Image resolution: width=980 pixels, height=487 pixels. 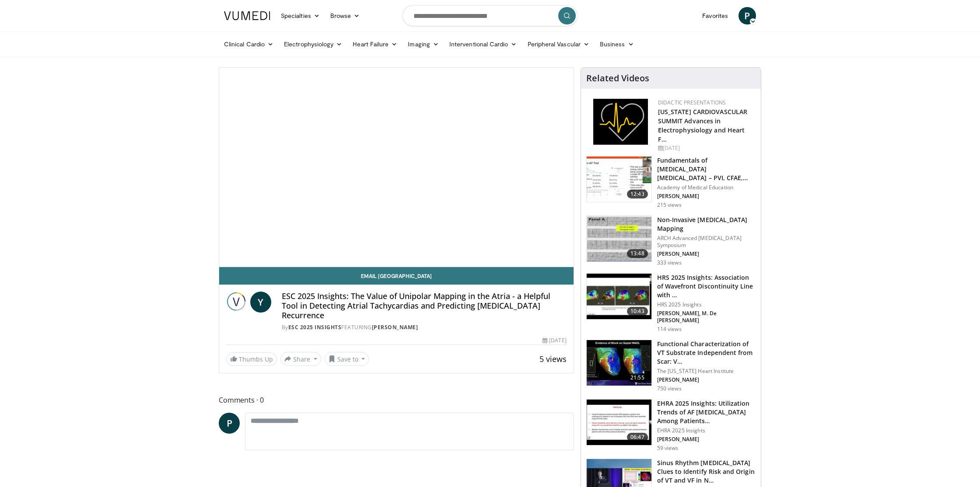 I want to click on div: Didactic Presentations, so click(x=705, y=103).